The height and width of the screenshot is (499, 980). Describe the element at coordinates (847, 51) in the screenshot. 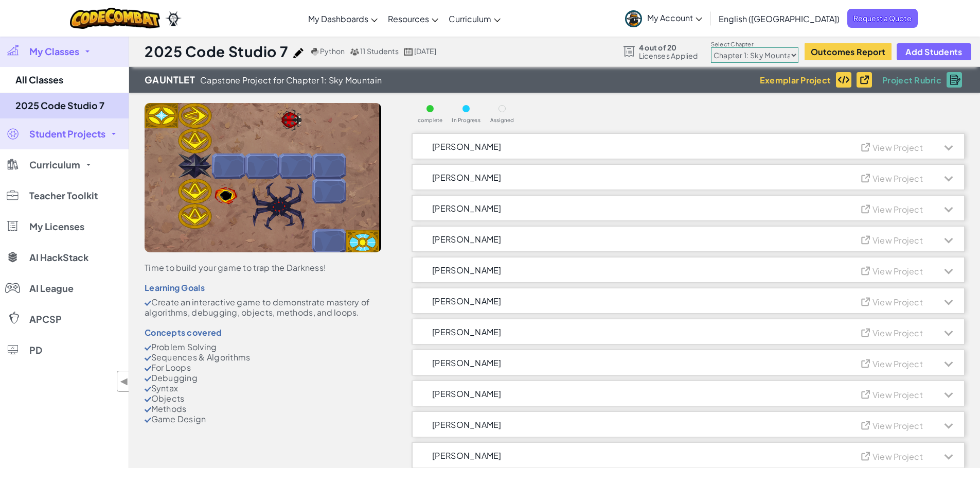

I see `a: Outcomes Report` at that location.